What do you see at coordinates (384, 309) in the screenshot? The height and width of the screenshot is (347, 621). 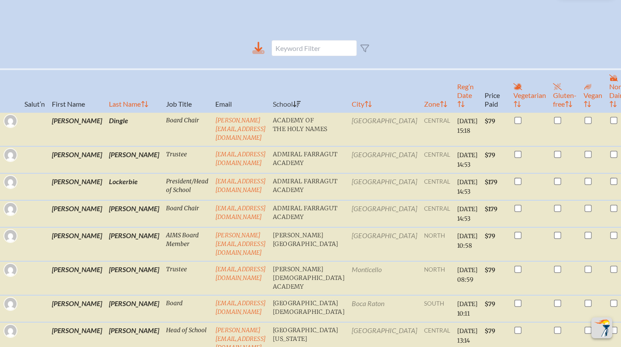 I see `td: Boca Raton` at bounding box center [384, 309].